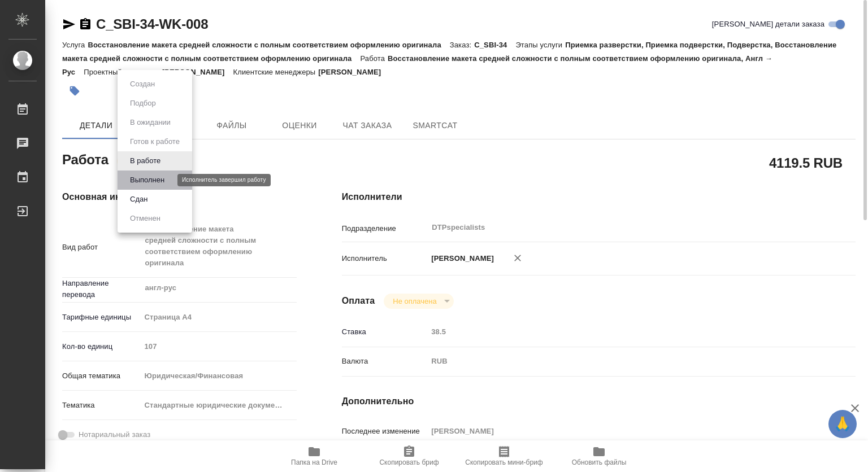 The height and width of the screenshot is (472, 868). Describe the element at coordinates (142, 84) in the screenshot. I see `button: Создан` at that location.